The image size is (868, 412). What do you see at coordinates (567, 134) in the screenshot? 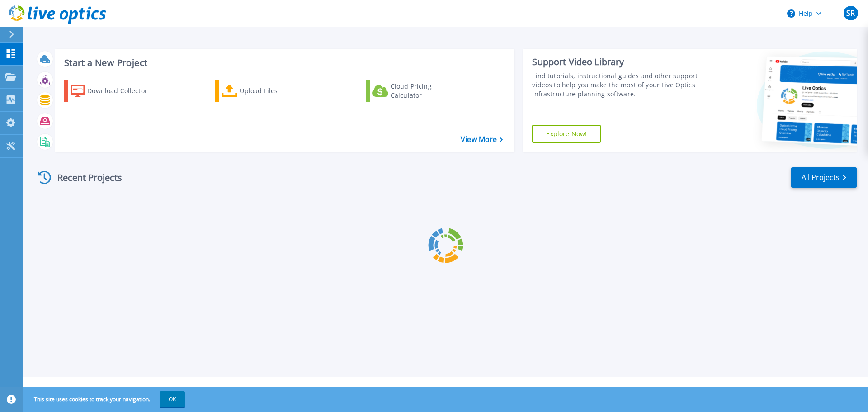
I see `a: Explore Now!` at bounding box center [567, 134].